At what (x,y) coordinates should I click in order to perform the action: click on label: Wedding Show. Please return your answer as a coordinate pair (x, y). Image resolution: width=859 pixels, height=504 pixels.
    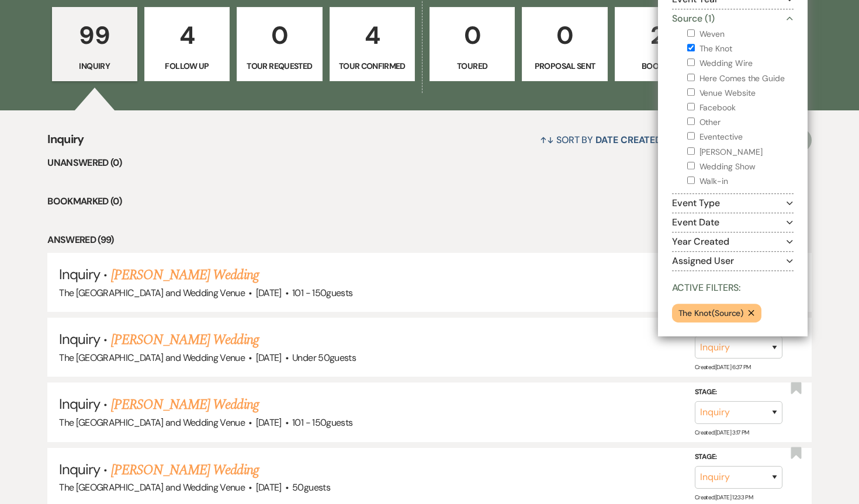
    Looking at the image, I should click on (740, 167).